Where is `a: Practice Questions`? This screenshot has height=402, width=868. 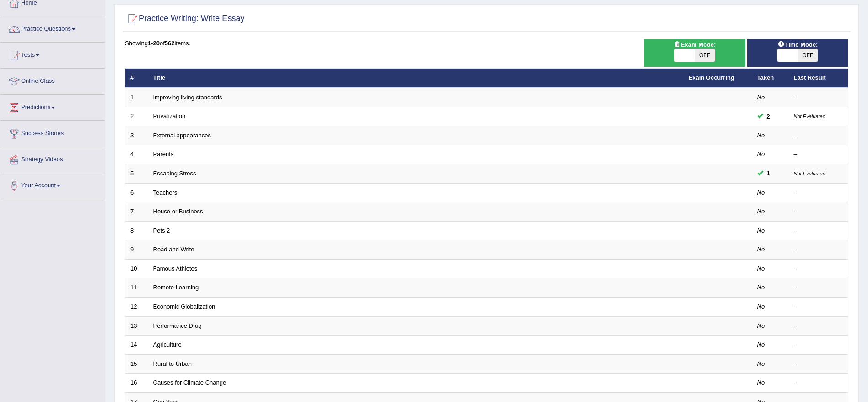 a: Practice Questions is located at coordinates (52, 28).